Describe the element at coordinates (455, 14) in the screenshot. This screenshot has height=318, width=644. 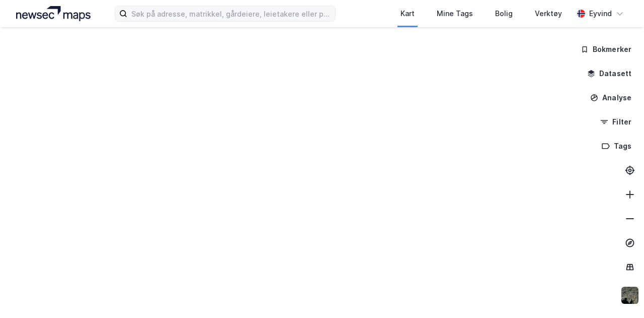
I see `div: Mine Tags` at that location.